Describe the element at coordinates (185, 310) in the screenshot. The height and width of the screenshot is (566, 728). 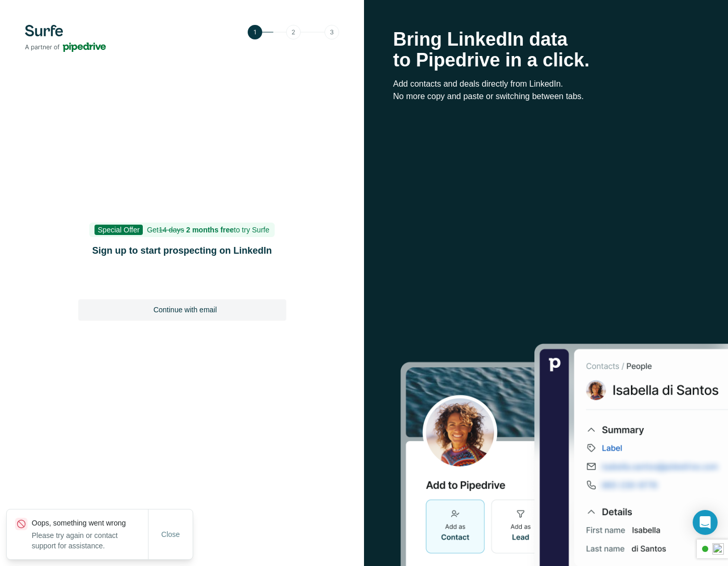
I see `span: Continue with email` at that location.